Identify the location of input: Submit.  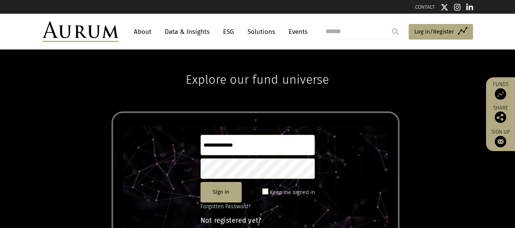
(395, 32).